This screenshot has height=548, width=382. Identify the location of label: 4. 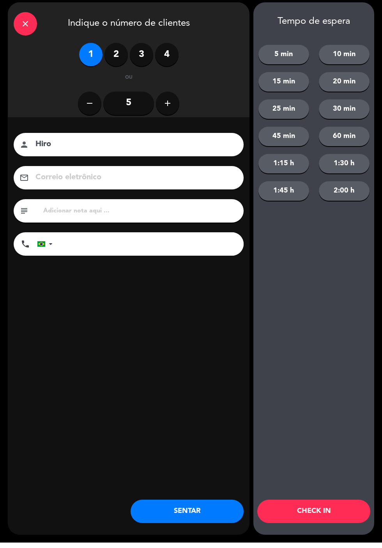
(167, 60).